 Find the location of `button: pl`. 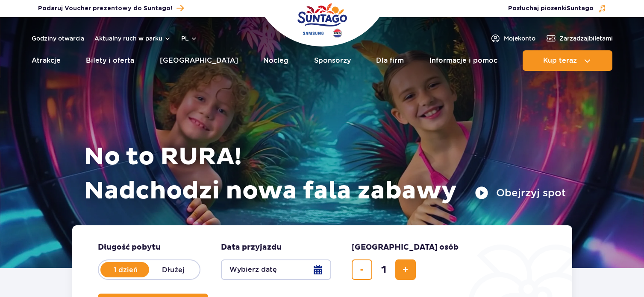

button: pl is located at coordinates (189, 38).